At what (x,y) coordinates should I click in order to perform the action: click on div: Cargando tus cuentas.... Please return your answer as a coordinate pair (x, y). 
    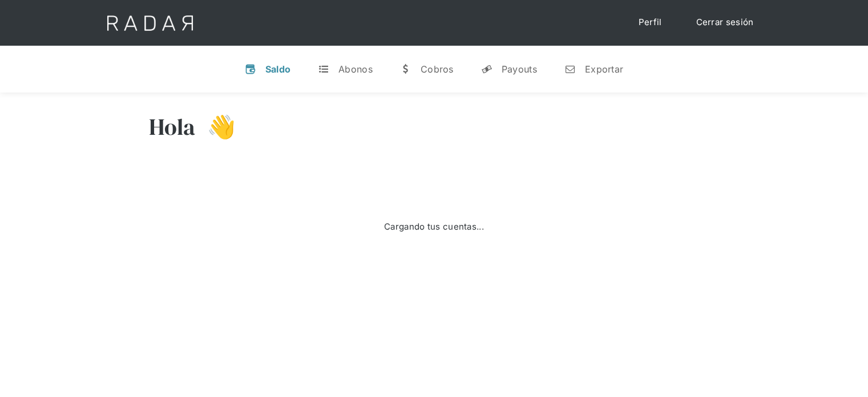
    Looking at the image, I should click on (434, 227).